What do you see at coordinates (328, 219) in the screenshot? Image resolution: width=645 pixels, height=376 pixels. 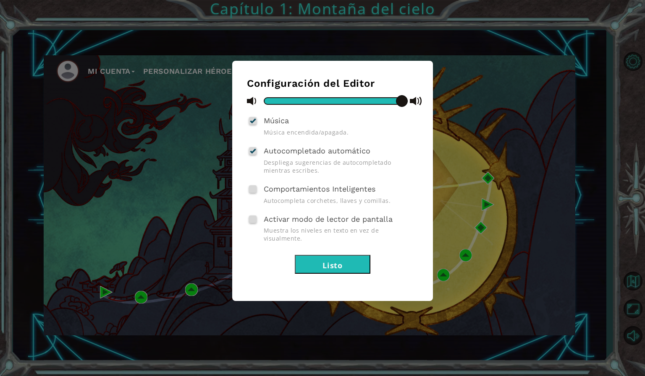 I see `span: Activar modo de lector de pantalla` at bounding box center [328, 219].